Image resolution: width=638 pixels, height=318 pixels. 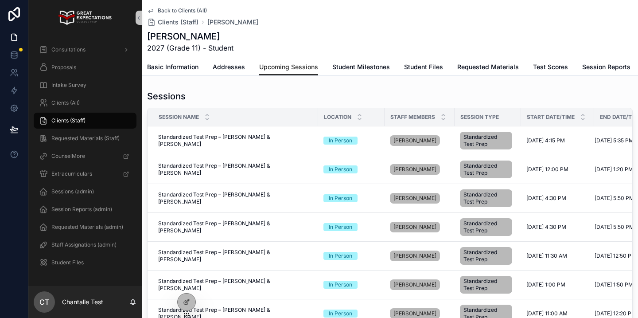 What do you see at coordinates (72, 174) in the screenshot?
I see `span: Extracurriculars` at bounding box center [72, 174].